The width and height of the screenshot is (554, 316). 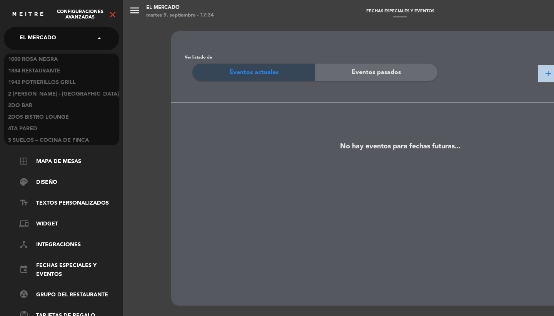 What do you see at coordinates (69, 270) in the screenshot?
I see `a: eventFechas especiales y eventos` at bounding box center [69, 270].